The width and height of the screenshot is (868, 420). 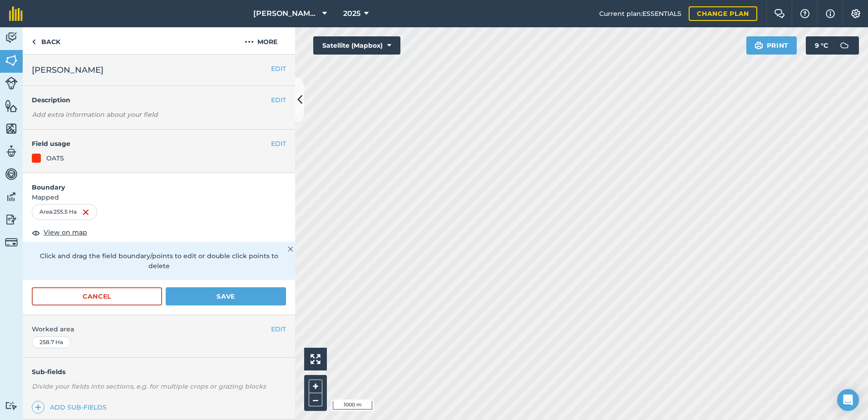 What do you see at coordinates (832, 45) in the screenshot?
I see `button: 9 °C` at bounding box center [832, 45].